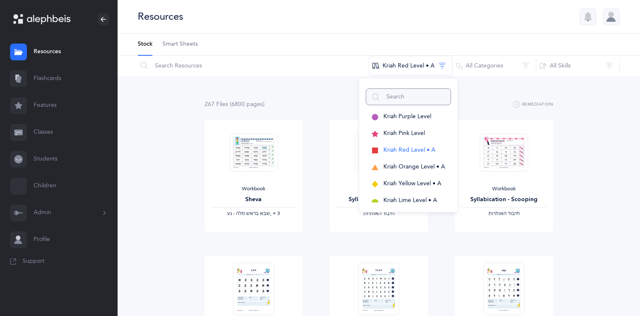 This screenshot has width=640, height=316. What do you see at coordinates (408, 184) in the screenshot?
I see `button: Kriah Yellow Level • A` at bounding box center [408, 184].